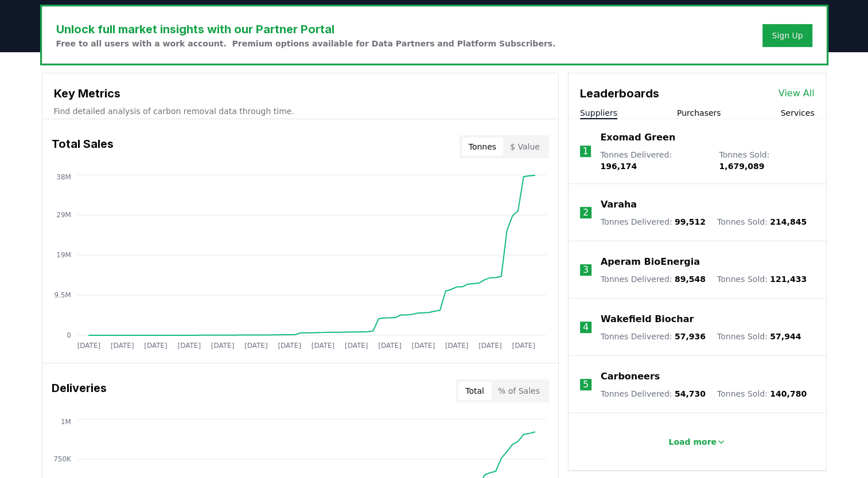 The width and height of the screenshot is (868, 478). What do you see at coordinates (650, 262) in the screenshot?
I see `a: Aperam BioEnergia` at bounding box center [650, 262].